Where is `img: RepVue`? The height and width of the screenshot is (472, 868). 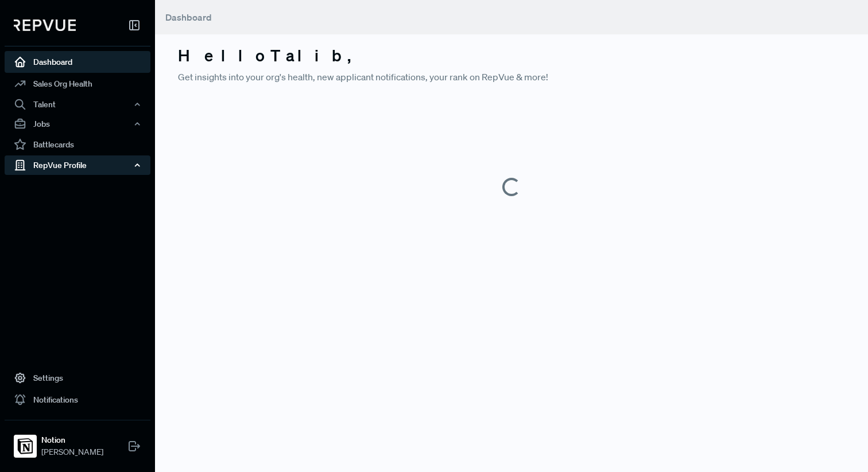
img: RepVue is located at coordinates (45, 26).